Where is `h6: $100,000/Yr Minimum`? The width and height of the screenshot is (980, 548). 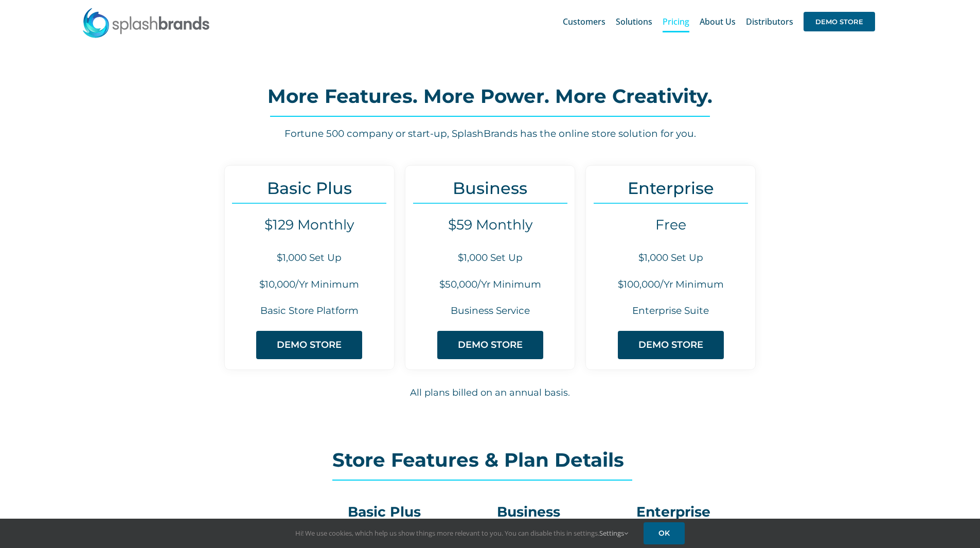
h6: $100,000/Yr Minimum is located at coordinates (670, 284).